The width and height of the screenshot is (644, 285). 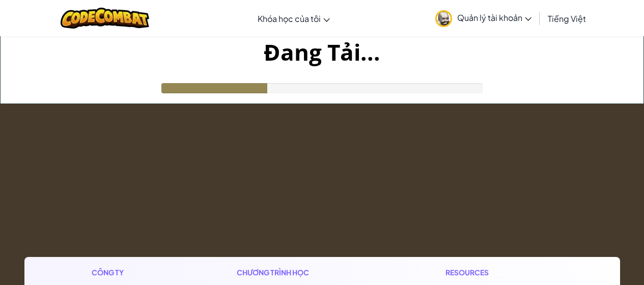 I want to click on h1: Resources, so click(x=499, y=272).